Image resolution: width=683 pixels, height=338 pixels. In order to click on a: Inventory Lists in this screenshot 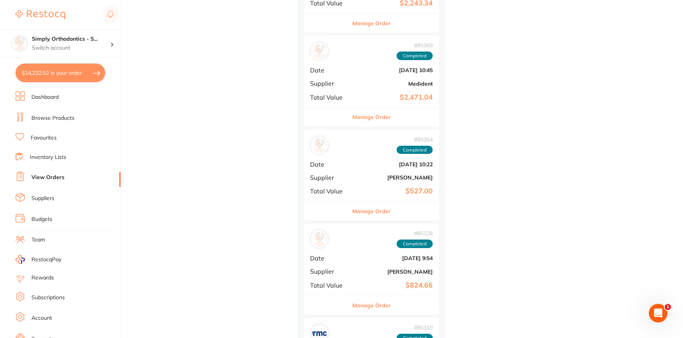, I will do `click(48, 158)`.